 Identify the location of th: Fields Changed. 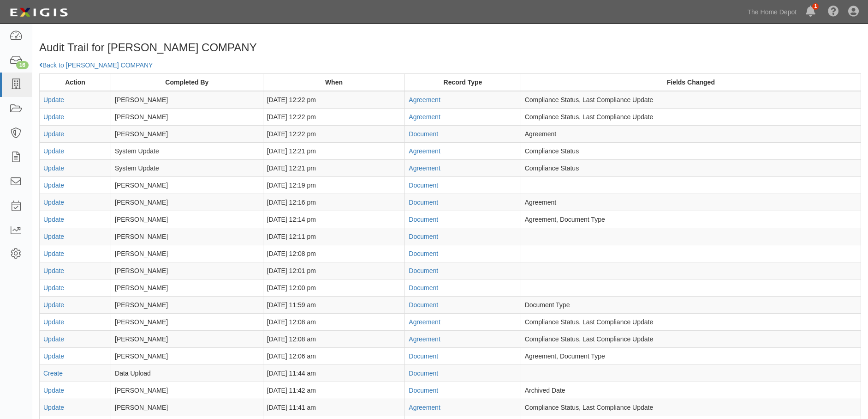
(691, 82).